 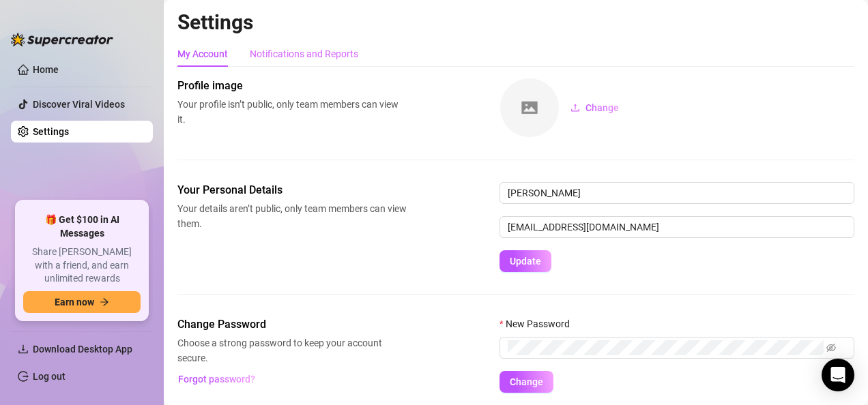 What do you see at coordinates (575, 107) in the screenshot?
I see `span: upload` at bounding box center [575, 107].